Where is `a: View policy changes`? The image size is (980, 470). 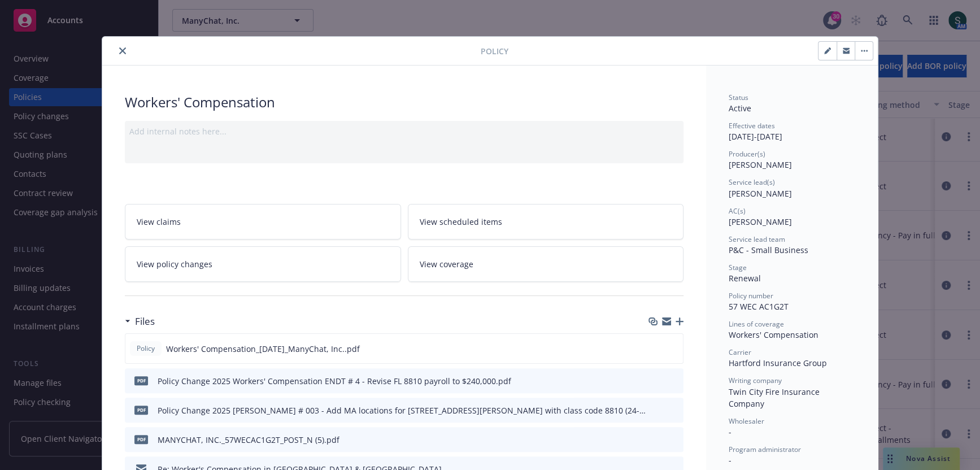 a: View policy changes is located at coordinates (263, 264).